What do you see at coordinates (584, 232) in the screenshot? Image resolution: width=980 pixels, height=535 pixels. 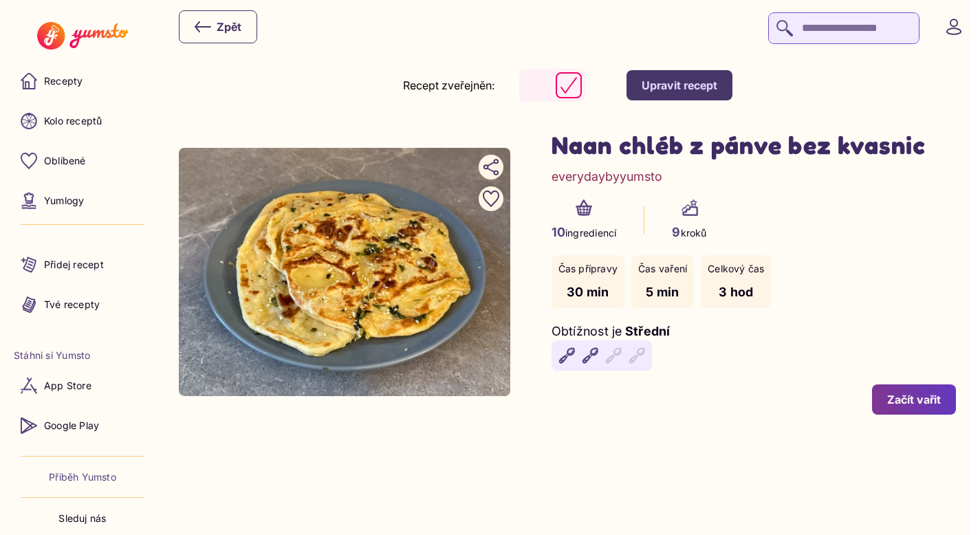 I see `p: ingrediencí` at bounding box center [584, 232].